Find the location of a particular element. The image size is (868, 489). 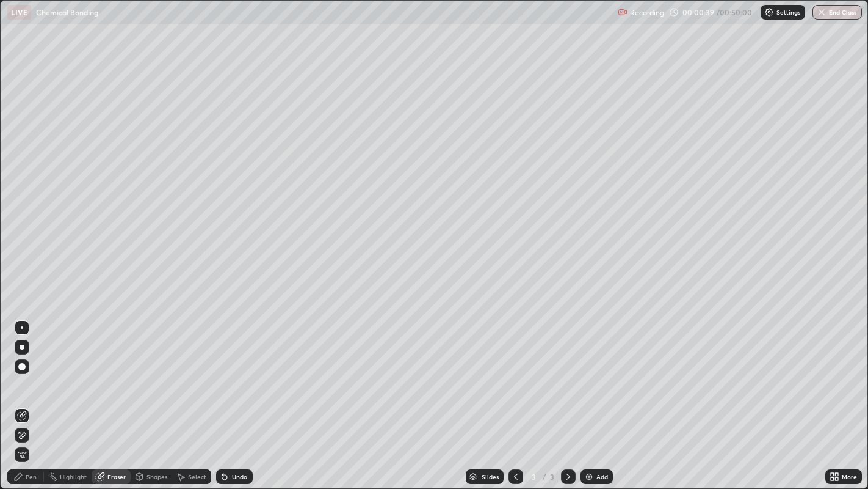

span: Erase all is located at coordinates (22, 454).